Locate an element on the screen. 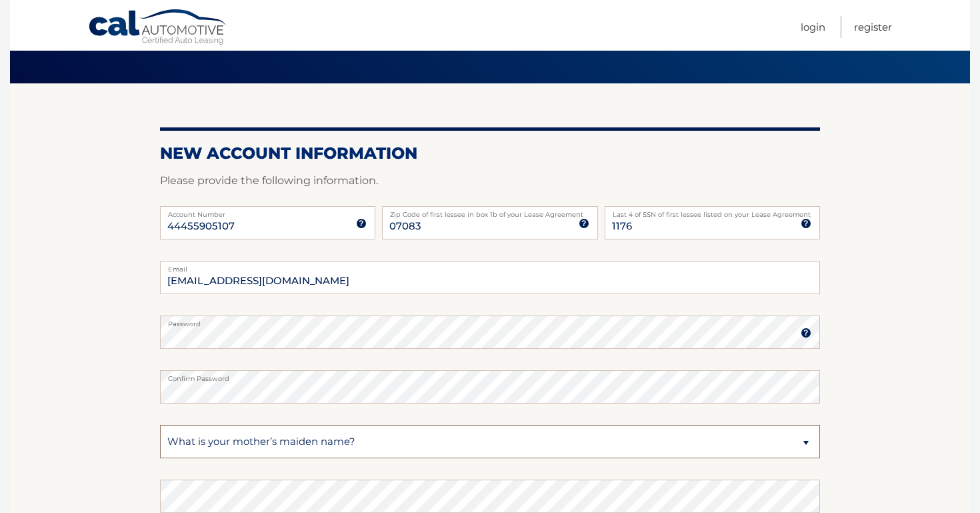 Image resolution: width=980 pixels, height=513 pixels. h2: New Account Information is located at coordinates (490, 153).